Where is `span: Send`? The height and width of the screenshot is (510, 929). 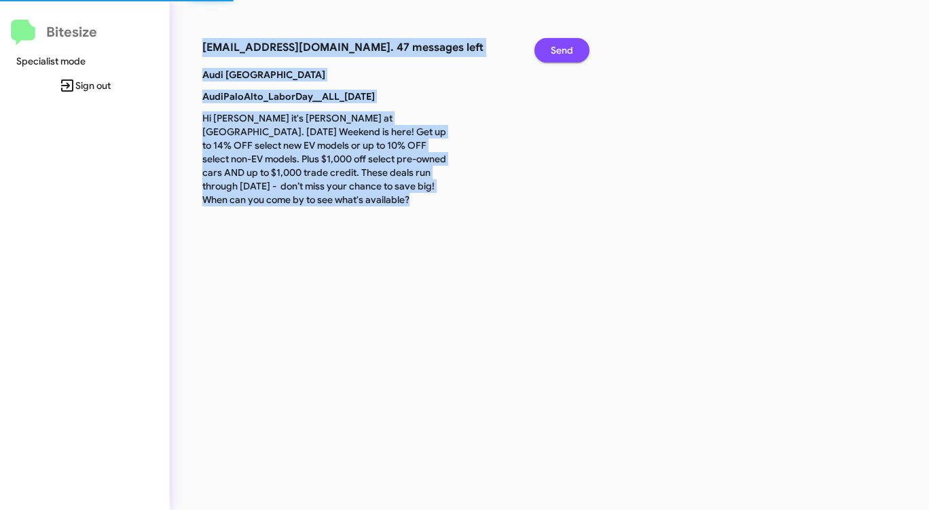
span: Send is located at coordinates (561, 50).